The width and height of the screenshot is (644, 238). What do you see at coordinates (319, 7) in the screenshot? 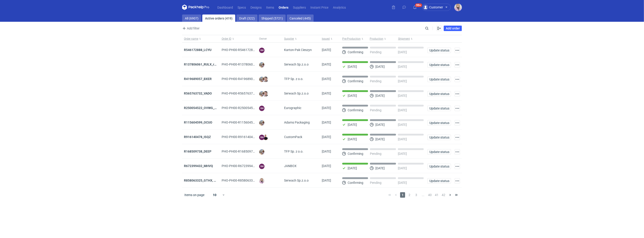
I see `a: Instant Price` at bounding box center [319, 7].